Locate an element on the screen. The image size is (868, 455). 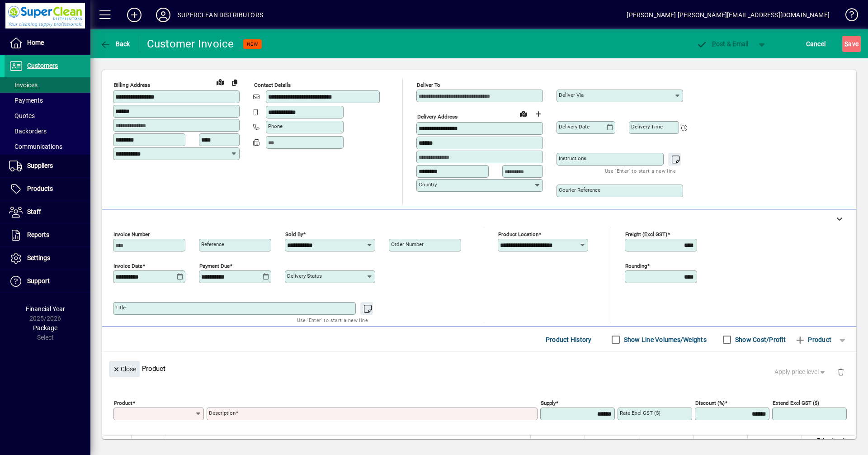
a: Suppliers is located at coordinates (47, 166).